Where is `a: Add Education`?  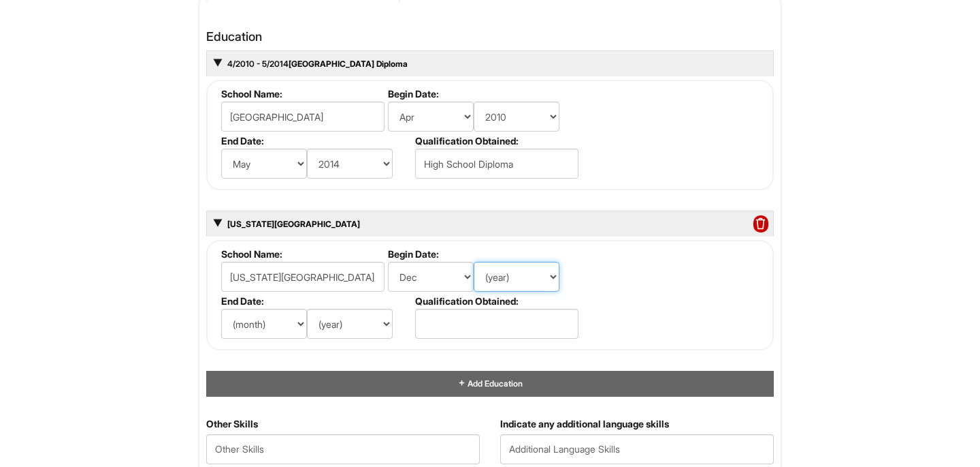 a: Add Education is located at coordinates (490, 383).